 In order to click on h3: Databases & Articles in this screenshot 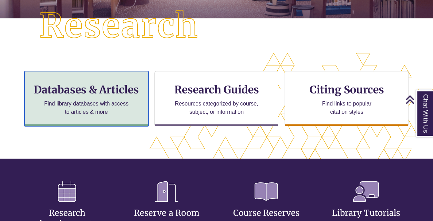, I will do `click(87, 90)`.